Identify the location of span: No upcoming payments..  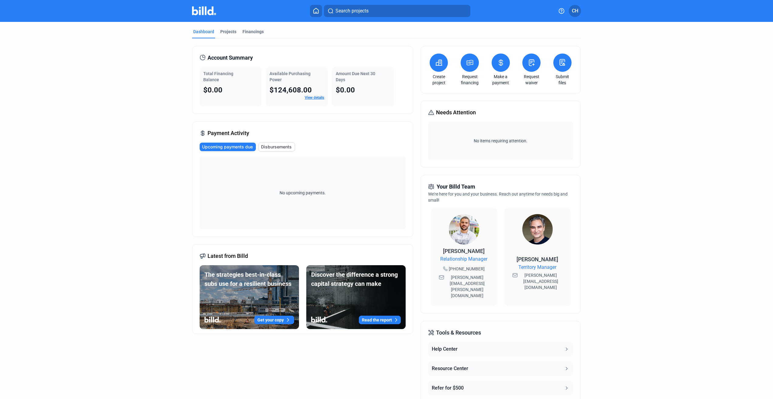
(303, 193).